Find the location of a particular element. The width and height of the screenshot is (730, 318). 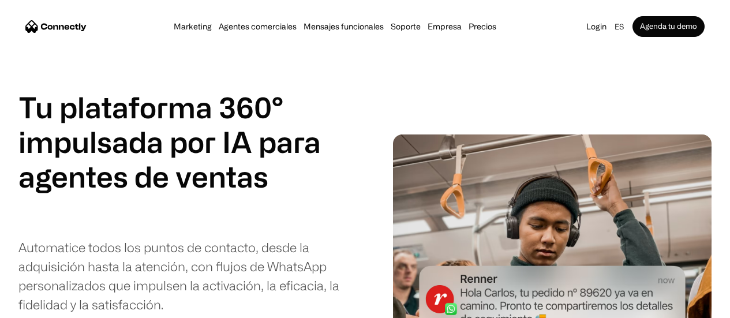

div: Empresa is located at coordinates (444, 27).